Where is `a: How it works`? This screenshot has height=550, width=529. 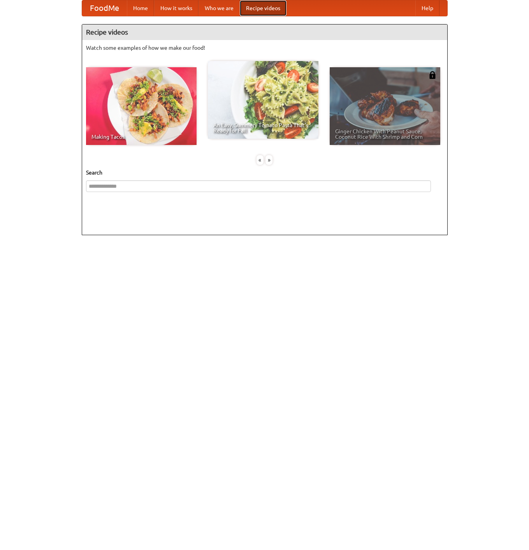
a: How it works is located at coordinates (176, 8).